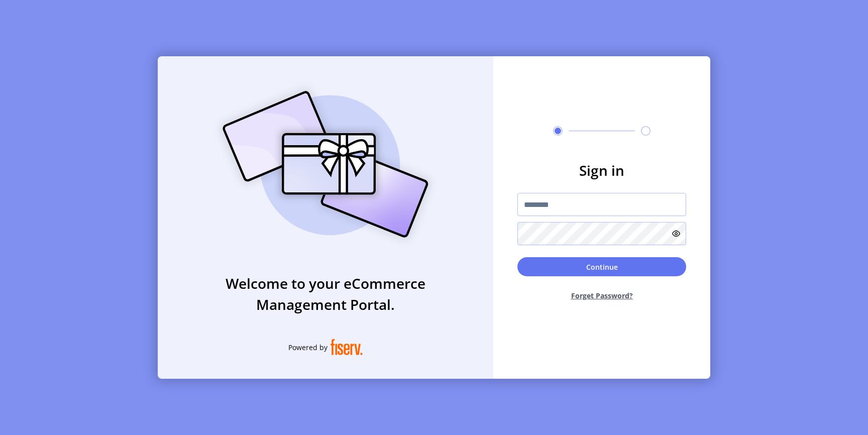 Image resolution: width=868 pixels, height=435 pixels. What do you see at coordinates (325, 164) in the screenshot?
I see `img: card_Illustration.svg` at bounding box center [325, 164].